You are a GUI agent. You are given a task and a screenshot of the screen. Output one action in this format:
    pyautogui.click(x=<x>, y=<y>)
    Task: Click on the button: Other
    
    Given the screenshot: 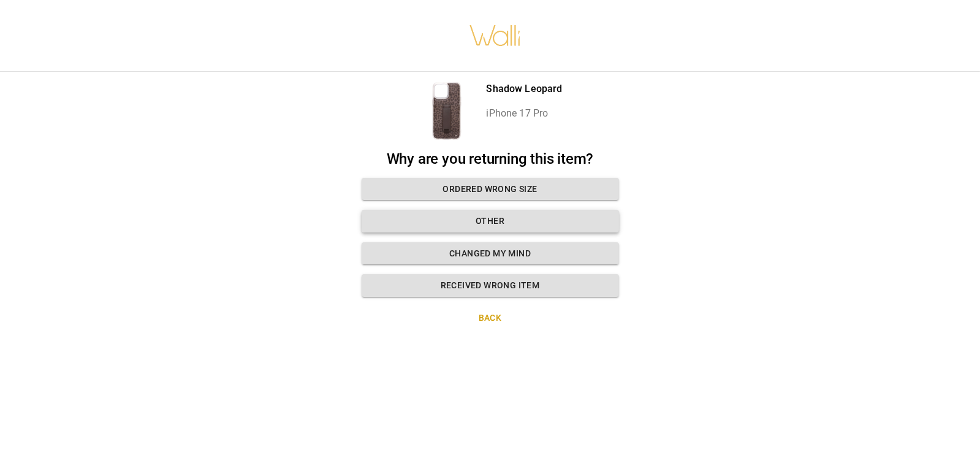 What is the action you would take?
    pyautogui.click(x=490, y=221)
    